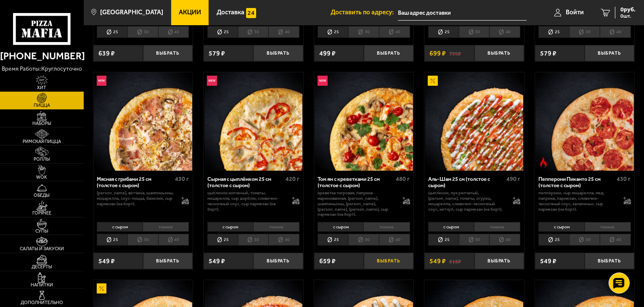  I want to click on span: 699 ₽, so click(437, 53).